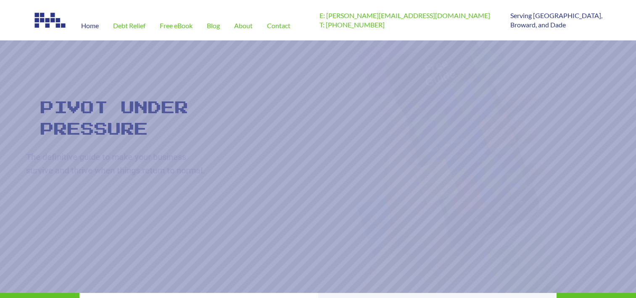  What do you see at coordinates (176, 26) in the screenshot?
I see `span: Free eBook` at bounding box center [176, 26].